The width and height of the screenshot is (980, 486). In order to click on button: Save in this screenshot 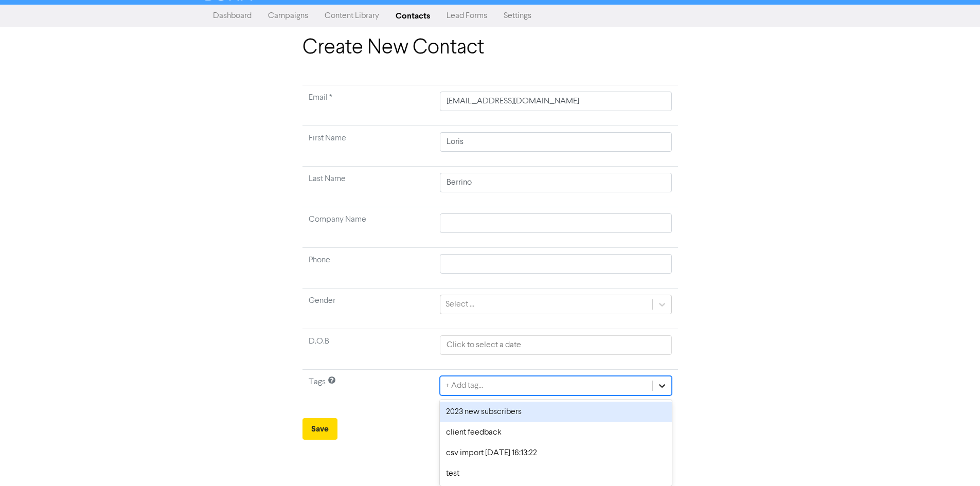, I will do `click(320, 429)`.